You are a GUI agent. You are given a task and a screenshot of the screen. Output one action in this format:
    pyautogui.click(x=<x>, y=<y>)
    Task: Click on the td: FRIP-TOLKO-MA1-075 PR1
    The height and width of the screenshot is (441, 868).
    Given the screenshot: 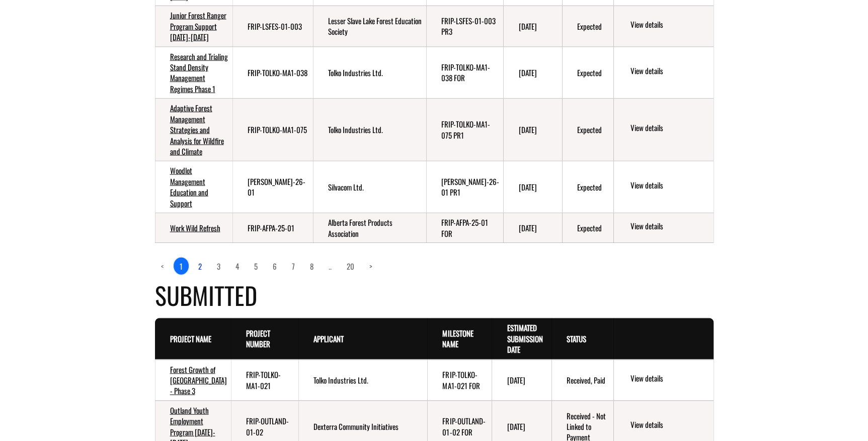 What is the action you would take?
    pyautogui.click(x=465, y=130)
    